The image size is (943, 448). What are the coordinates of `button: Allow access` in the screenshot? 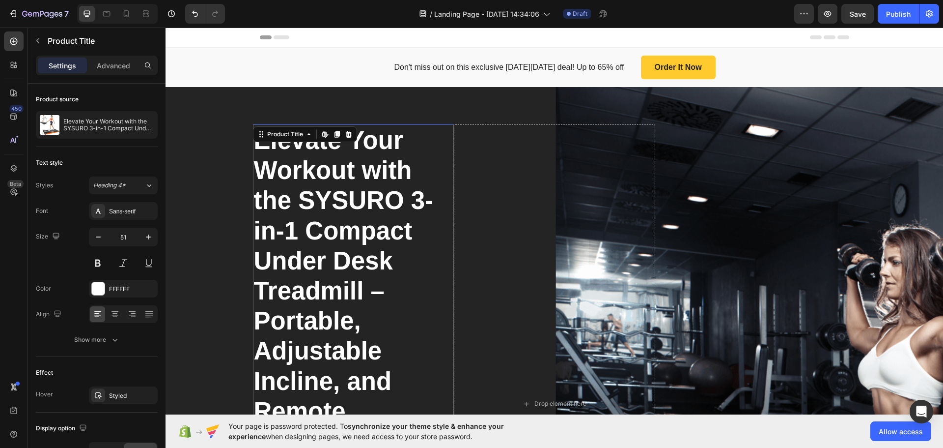 It's located at (901, 431).